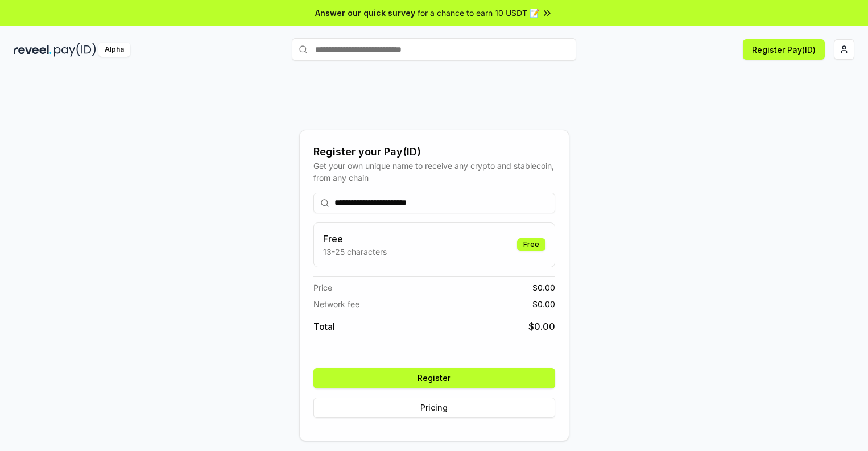 The image size is (868, 451). What do you see at coordinates (336, 304) in the screenshot?
I see `span: Network fee` at bounding box center [336, 304].